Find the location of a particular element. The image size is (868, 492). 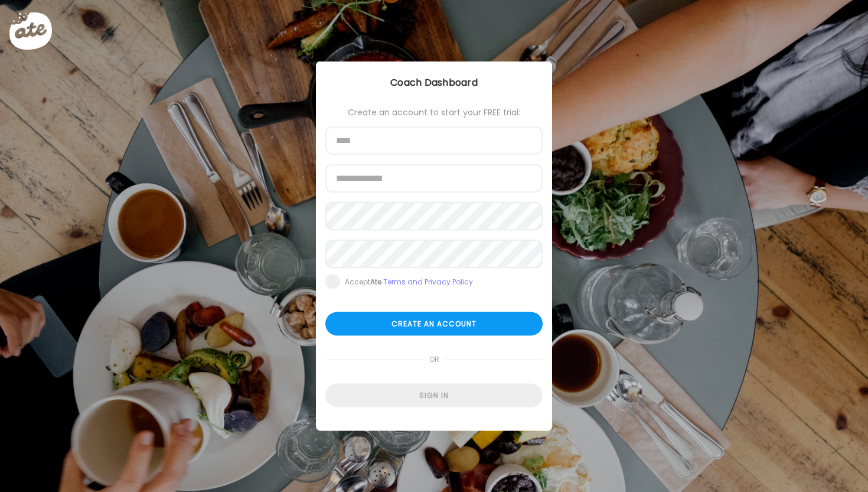

a: Terms and Privacy Policy is located at coordinates (428, 282).